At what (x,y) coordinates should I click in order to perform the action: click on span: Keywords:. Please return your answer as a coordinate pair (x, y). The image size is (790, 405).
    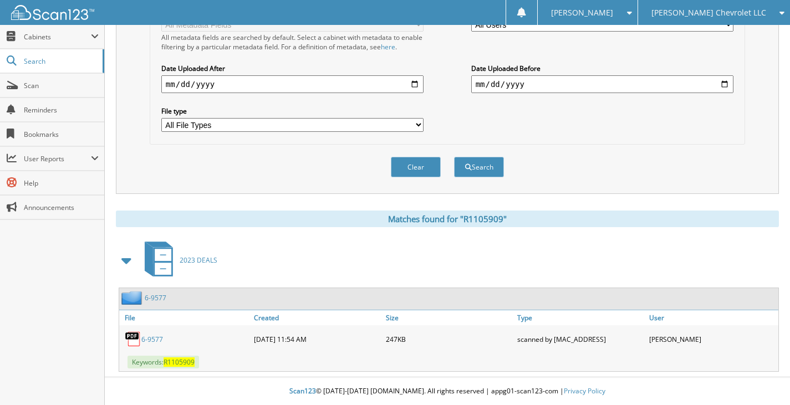
    Looking at the image, I should click on (163, 362).